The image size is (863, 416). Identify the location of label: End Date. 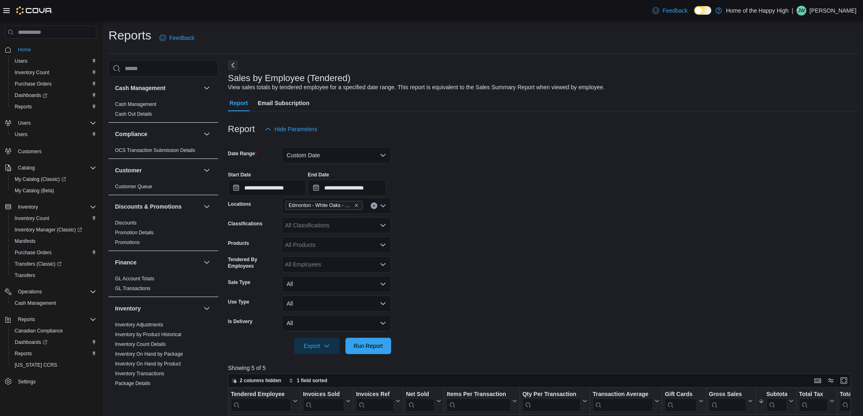
(318, 175).